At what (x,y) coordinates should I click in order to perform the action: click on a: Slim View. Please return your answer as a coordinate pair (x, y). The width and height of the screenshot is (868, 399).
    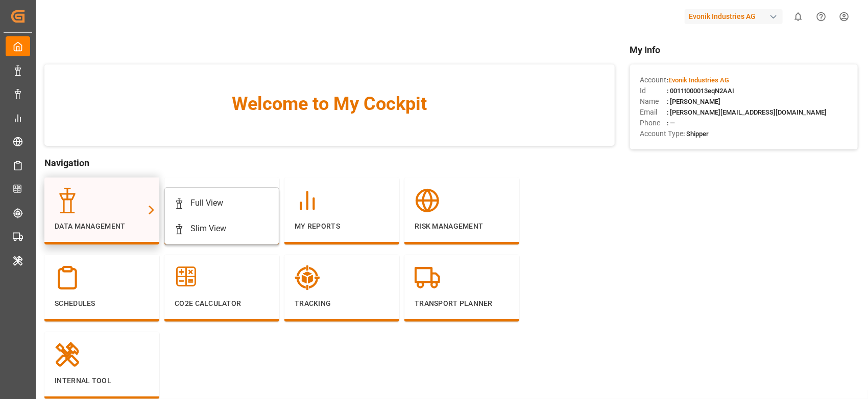
    Looking at the image, I should click on (222, 229).